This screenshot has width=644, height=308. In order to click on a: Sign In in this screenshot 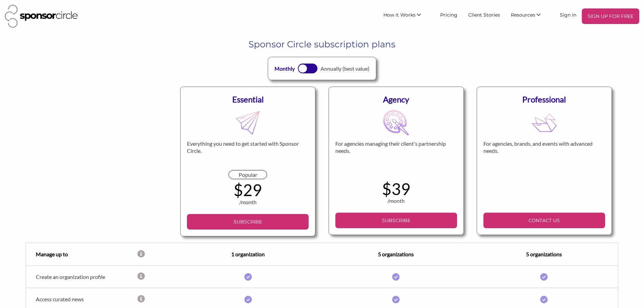, I will do `click(568, 14)`.